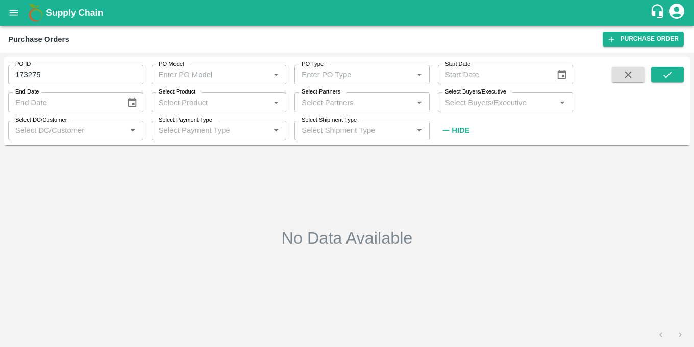 This screenshot has width=694, height=347. What do you see at coordinates (476, 92) in the screenshot?
I see `label: Select Buyers/Executive` at bounding box center [476, 92].